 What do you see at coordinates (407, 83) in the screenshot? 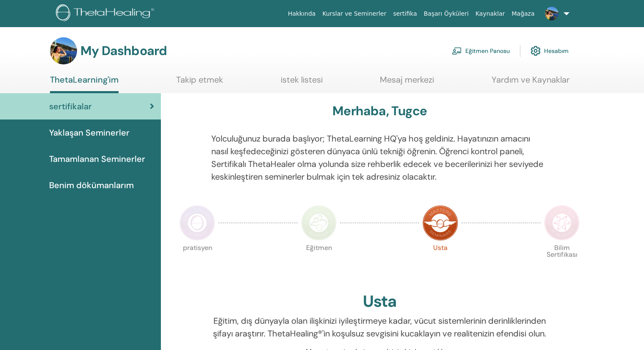
I see `a: Mesaj merkezi` at bounding box center [407, 83].